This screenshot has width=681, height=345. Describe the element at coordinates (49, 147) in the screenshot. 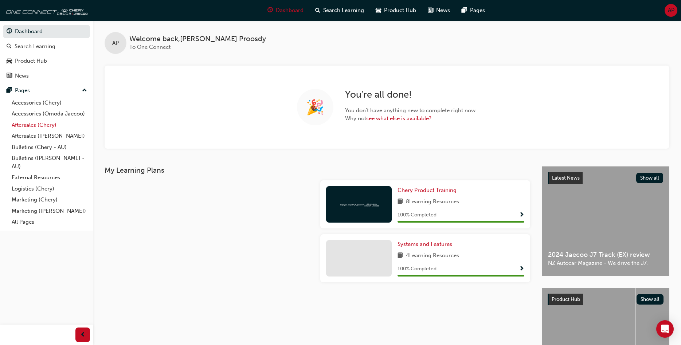

I see `a: Bulletins (Chery - AU)` at that location.